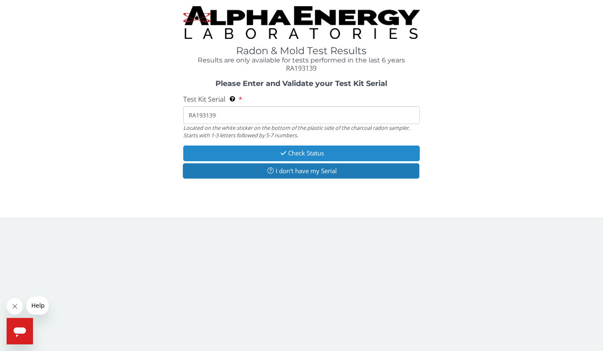 The height and width of the screenshot is (351, 603). What do you see at coordinates (302, 22) in the screenshot?
I see `img: TightCrop.jpg` at bounding box center [302, 22].